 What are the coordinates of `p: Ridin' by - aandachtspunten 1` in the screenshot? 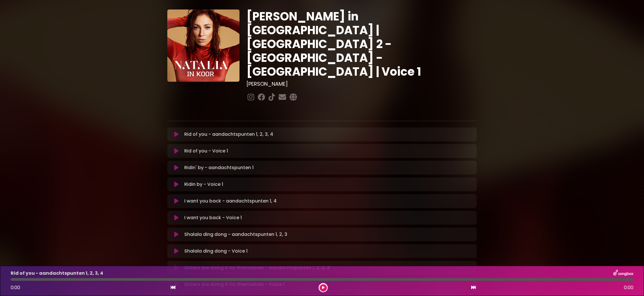 It's located at (219, 168).